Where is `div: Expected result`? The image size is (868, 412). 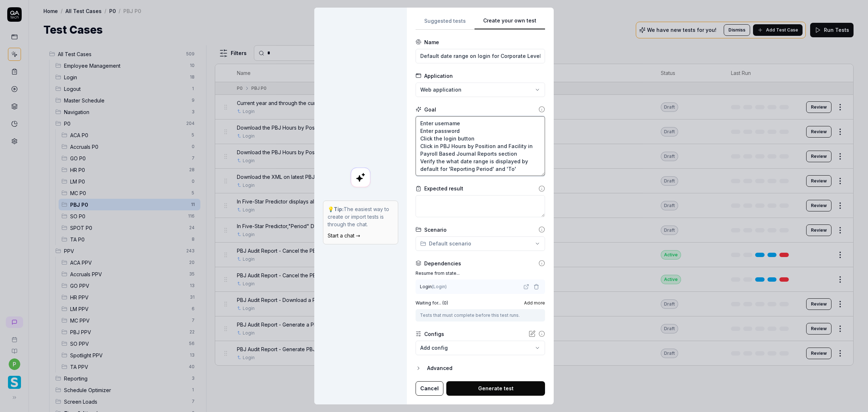 div: Expected result is located at coordinates (444, 188).